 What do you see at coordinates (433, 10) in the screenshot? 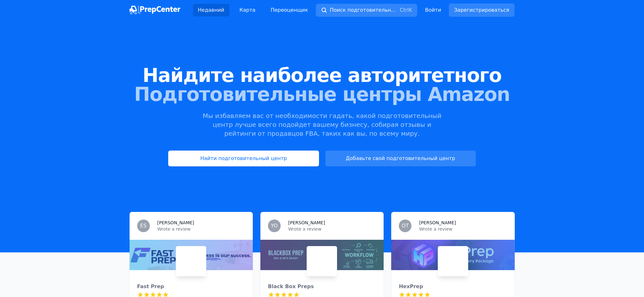
I see `font: Войти` at bounding box center [433, 10].